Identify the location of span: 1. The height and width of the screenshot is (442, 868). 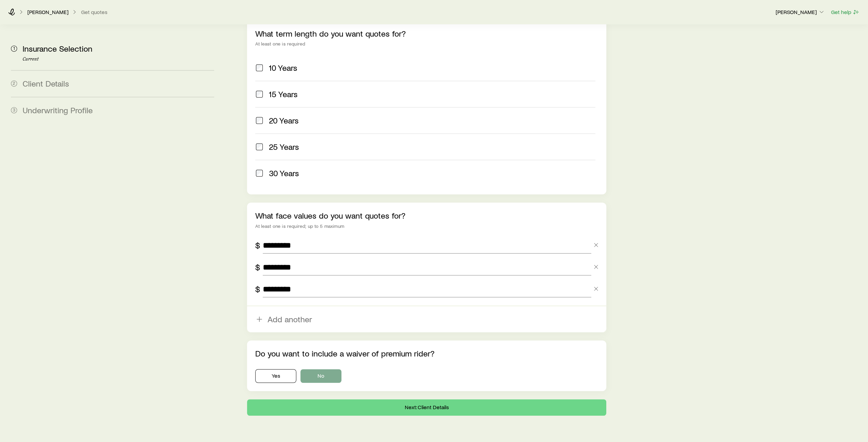
(14, 49).